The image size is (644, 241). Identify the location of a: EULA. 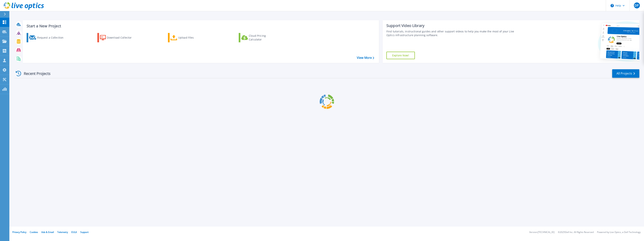
(74, 232).